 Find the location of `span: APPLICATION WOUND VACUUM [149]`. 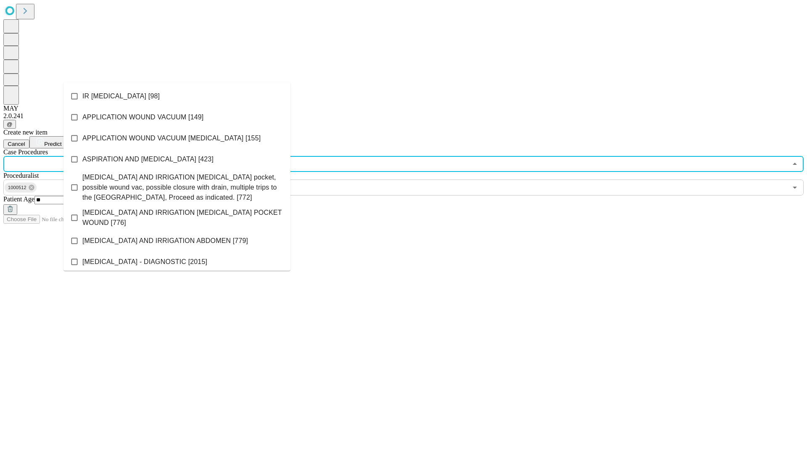

span: APPLICATION WOUND VACUUM [149] is located at coordinates (143, 117).